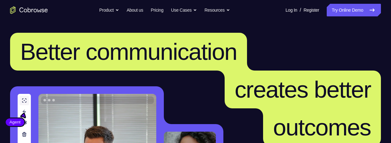 This screenshot has height=143, width=391. I want to click on span: outcomes, so click(322, 127).